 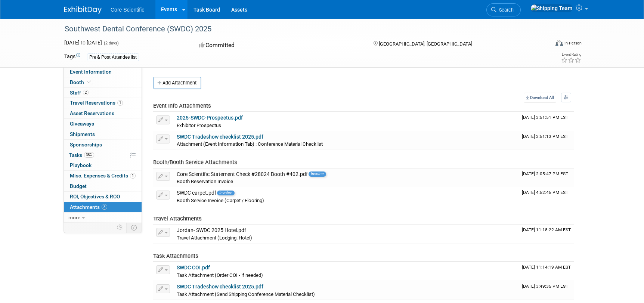 What do you see at coordinates (220, 200) in the screenshot?
I see `span: Booth Service Invoice (Carpet / Flooring)` at bounding box center [220, 200].